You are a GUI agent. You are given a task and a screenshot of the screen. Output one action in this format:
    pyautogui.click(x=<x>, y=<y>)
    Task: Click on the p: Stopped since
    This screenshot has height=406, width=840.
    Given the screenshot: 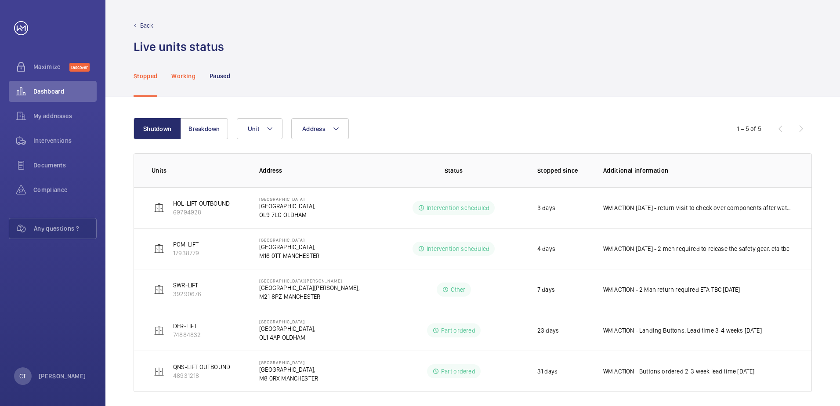 What is the action you would take?
    pyautogui.click(x=563, y=170)
    